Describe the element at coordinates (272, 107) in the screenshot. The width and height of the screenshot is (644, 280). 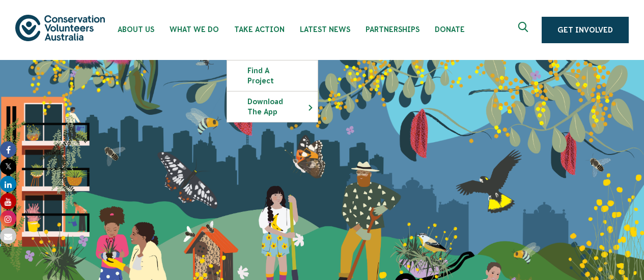
I see `a: Download the app` at that location.